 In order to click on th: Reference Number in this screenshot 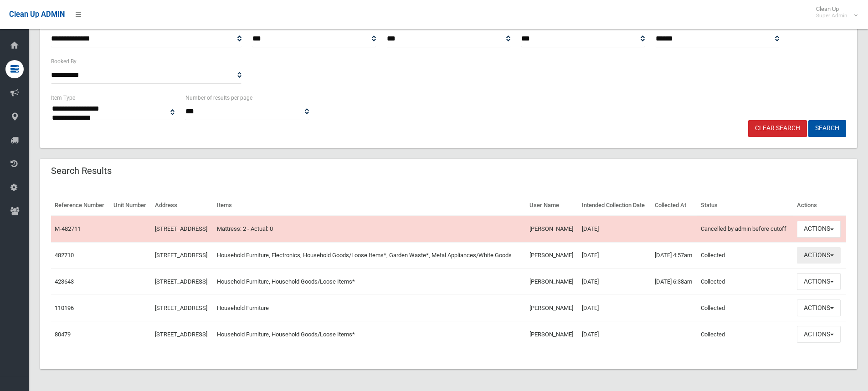, I will do `click(81, 206)`.